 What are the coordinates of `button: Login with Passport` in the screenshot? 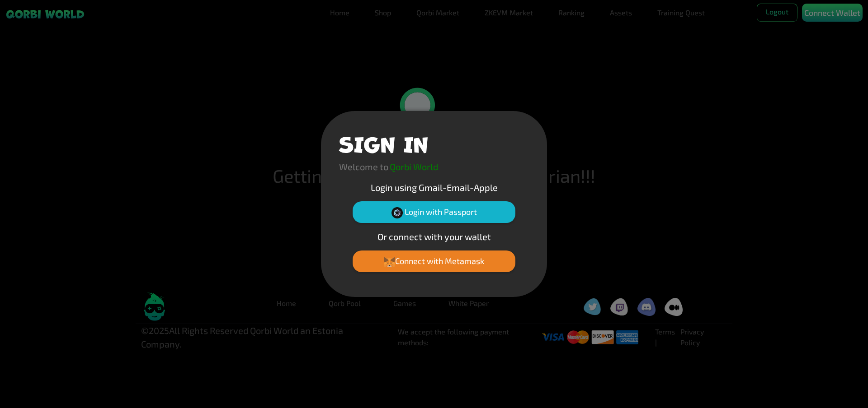 It's located at (434, 212).